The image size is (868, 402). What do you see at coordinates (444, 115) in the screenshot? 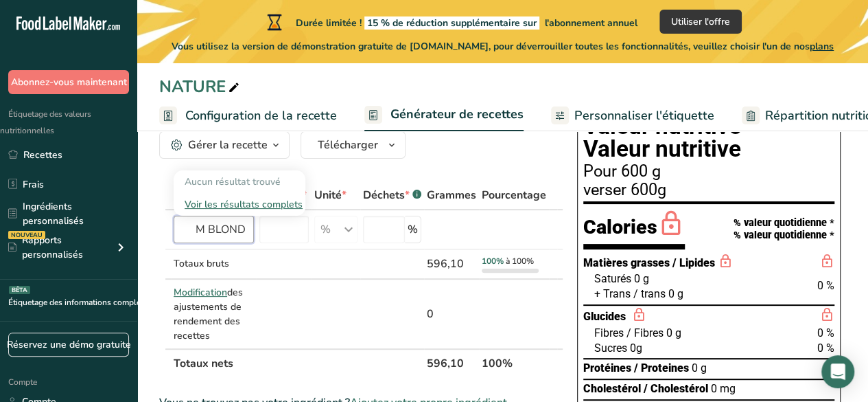
I see `a: Générateur de recettes` at bounding box center [444, 115].